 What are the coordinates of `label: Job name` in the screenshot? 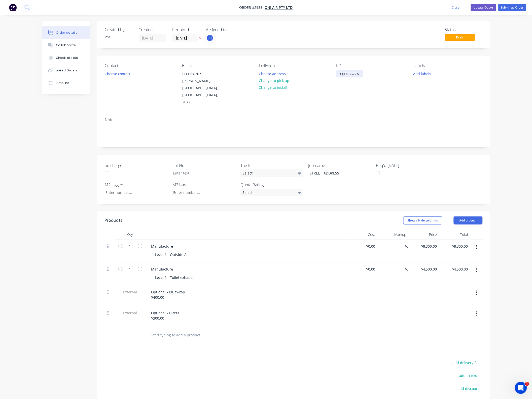 It's located at (340, 165).